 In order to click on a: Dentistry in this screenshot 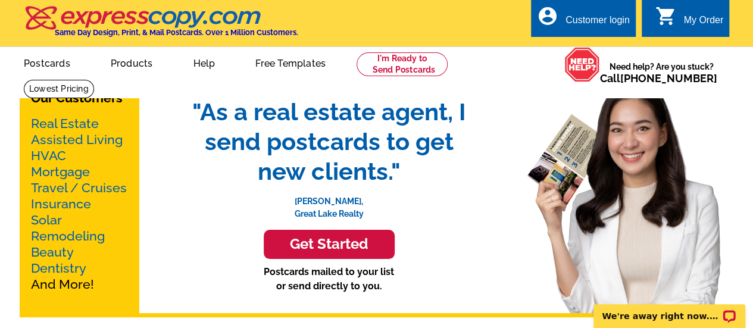, I will do `click(58, 268)`.